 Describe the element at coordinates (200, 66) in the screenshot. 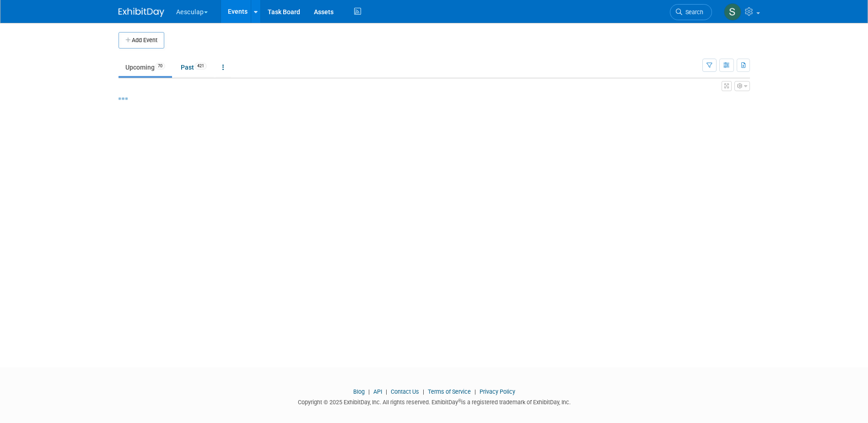

I see `span: 421` at that location.